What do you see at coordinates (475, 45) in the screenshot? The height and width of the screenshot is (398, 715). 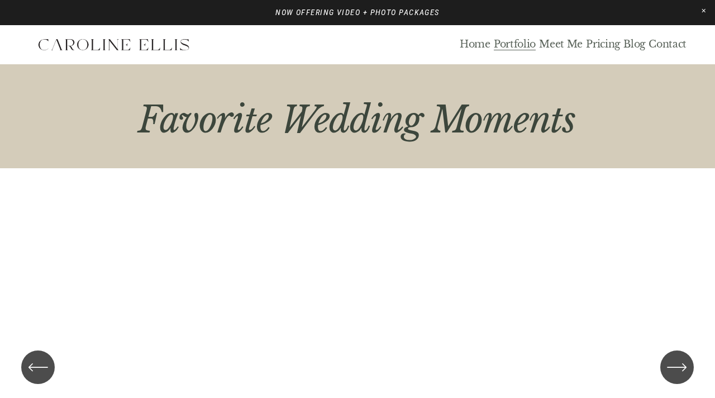 I see `a: Home` at bounding box center [475, 45].